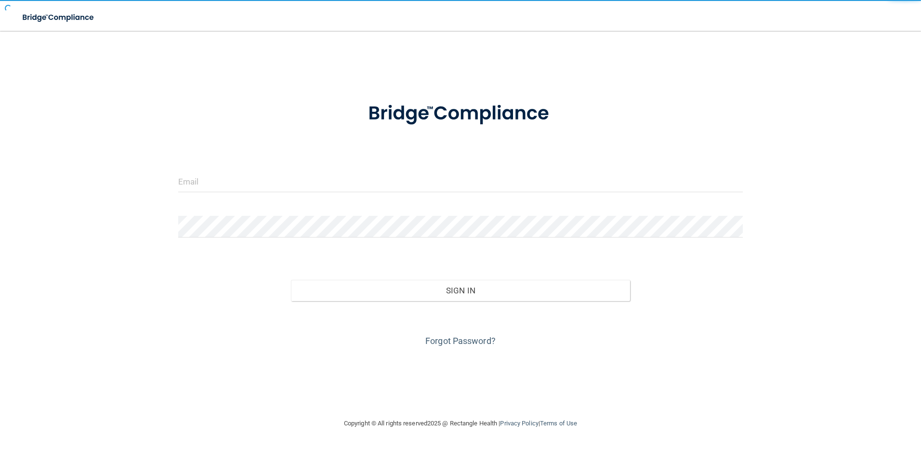 The height and width of the screenshot is (449, 921). I want to click on input: Email, so click(460, 181).